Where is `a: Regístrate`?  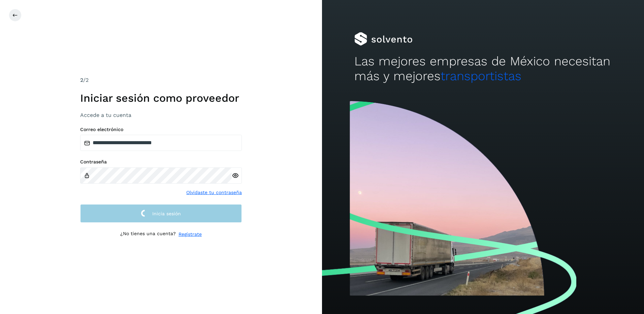 a: Regístrate is located at coordinates (190, 234).